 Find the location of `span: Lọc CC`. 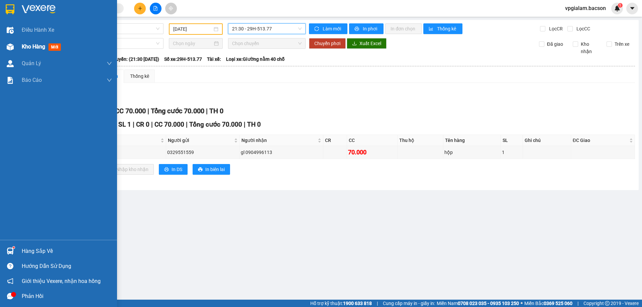

span: Lọc CC is located at coordinates (582, 29).